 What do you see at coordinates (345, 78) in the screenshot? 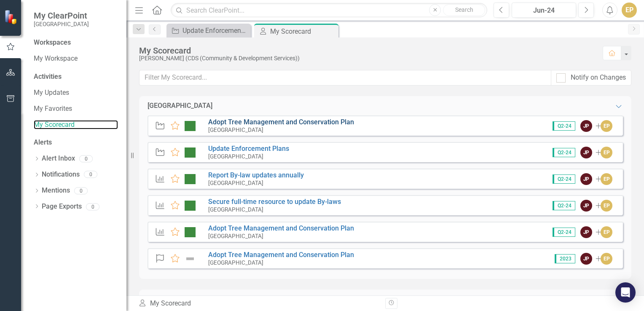
I see `input: Filter My Scorecard...` at bounding box center [345, 78].